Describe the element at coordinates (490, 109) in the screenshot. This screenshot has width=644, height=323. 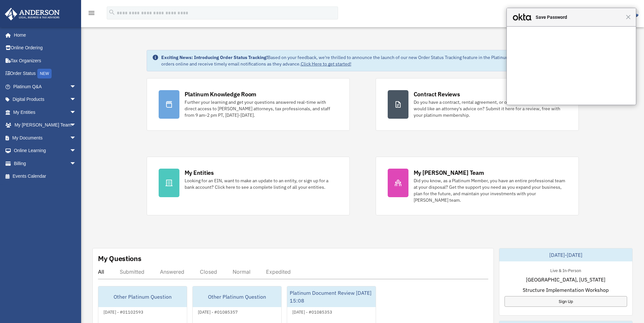
I see `div: Do you have a contract, rental agreement, or other legal document you would like an attorney's ad...` at that location.